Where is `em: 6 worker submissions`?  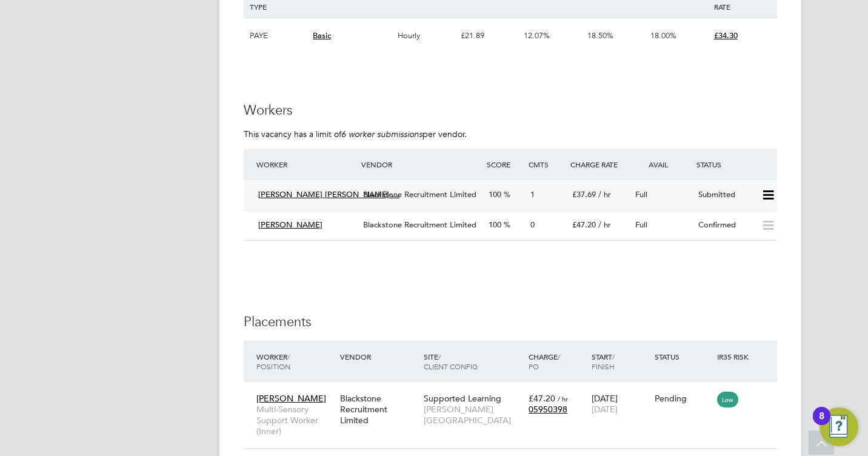
em: 6 worker submissions is located at coordinates (382, 134).